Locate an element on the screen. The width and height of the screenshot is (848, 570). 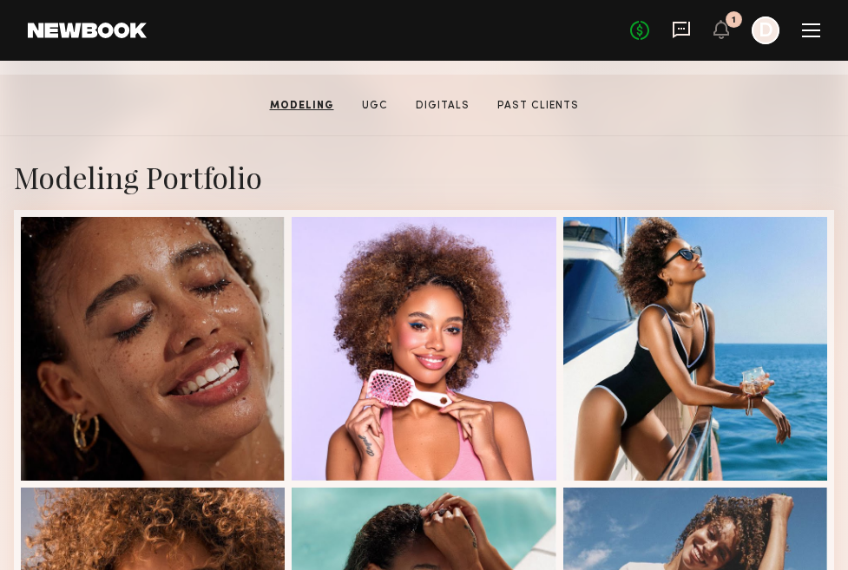
a: Modeling is located at coordinates (302, 106).